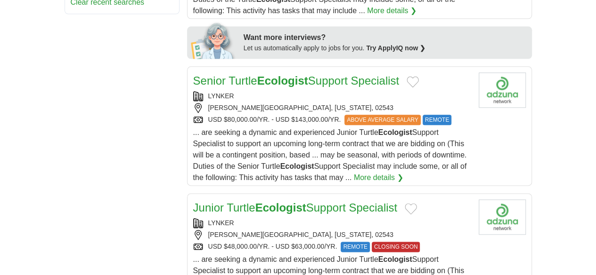 This screenshot has width=596, height=275. Describe the element at coordinates (213, 40) in the screenshot. I see `img: apply-iq-scientist.png` at that location.